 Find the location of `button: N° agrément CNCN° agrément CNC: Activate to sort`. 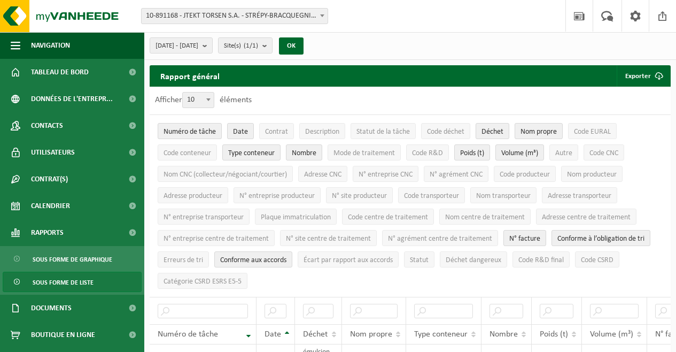

button: N° agrément CNCN° agrément CNC: Activate to sort is located at coordinates (456, 174).